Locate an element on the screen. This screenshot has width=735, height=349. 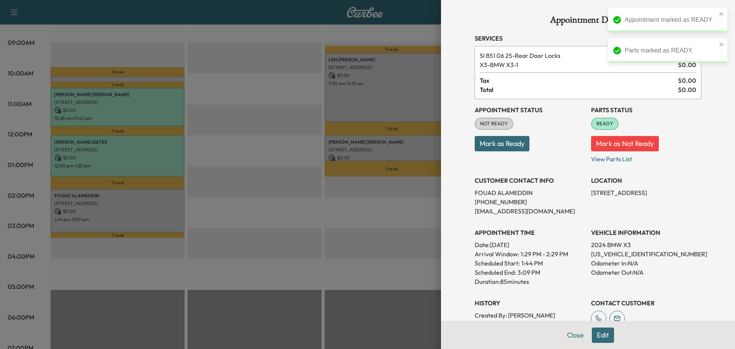
button: Mark as Ready is located at coordinates (502, 144).